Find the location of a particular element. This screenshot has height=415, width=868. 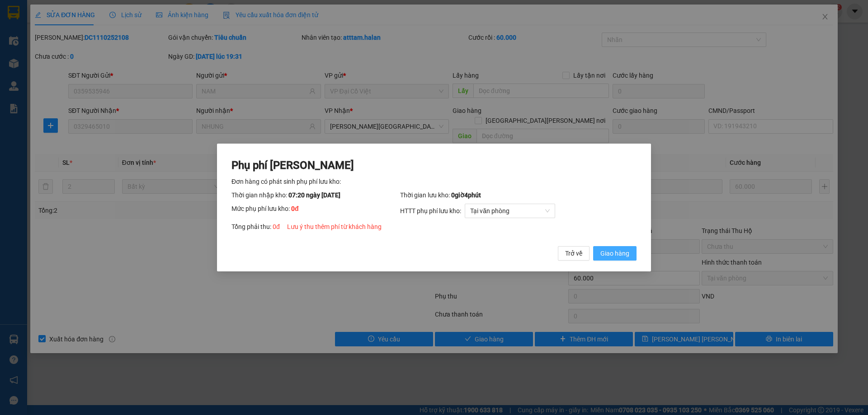

span: Trở về is located at coordinates (574, 253).